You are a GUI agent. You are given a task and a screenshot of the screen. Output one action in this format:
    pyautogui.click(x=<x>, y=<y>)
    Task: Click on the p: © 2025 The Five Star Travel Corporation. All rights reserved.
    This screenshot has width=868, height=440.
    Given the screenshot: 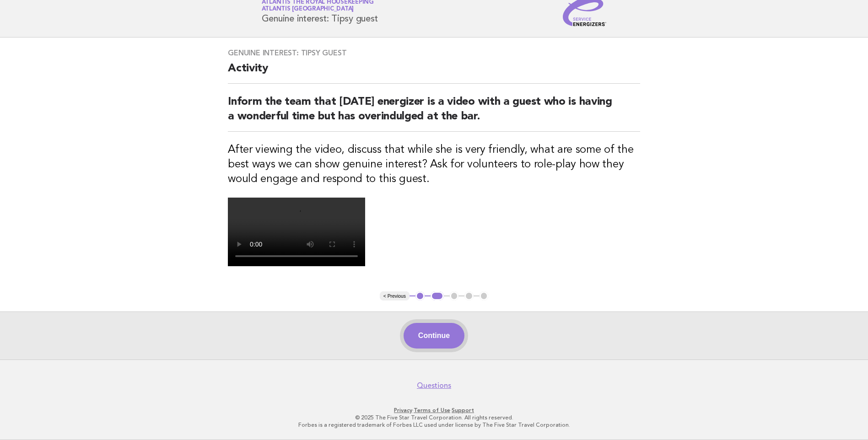 What is the action you would take?
    pyautogui.click(x=434, y=418)
    